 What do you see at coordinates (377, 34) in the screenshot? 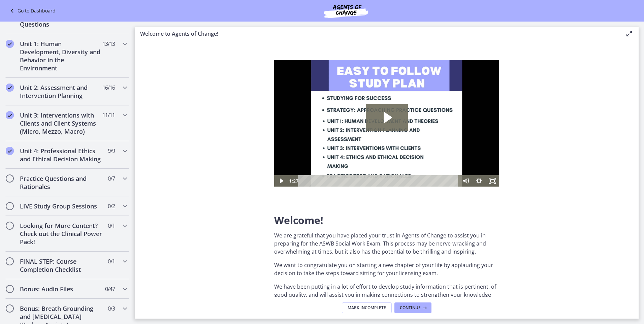
I see `h3: Welcome to Agents of Change!` at bounding box center [377, 34].